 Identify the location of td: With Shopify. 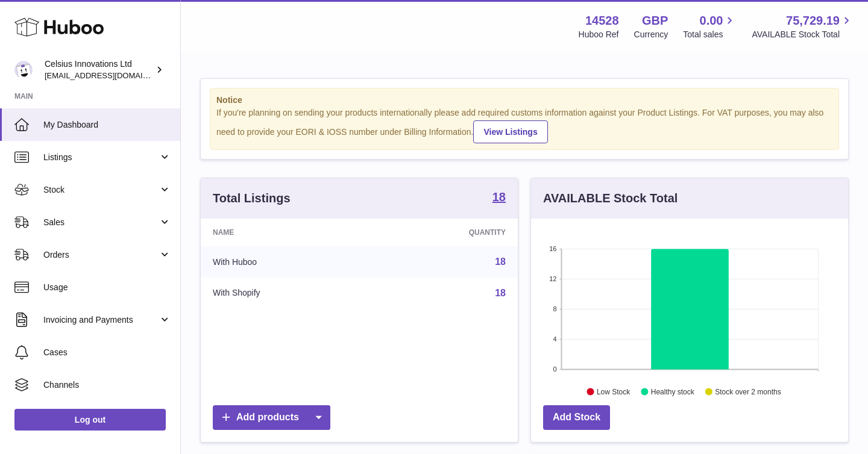
(286, 294).